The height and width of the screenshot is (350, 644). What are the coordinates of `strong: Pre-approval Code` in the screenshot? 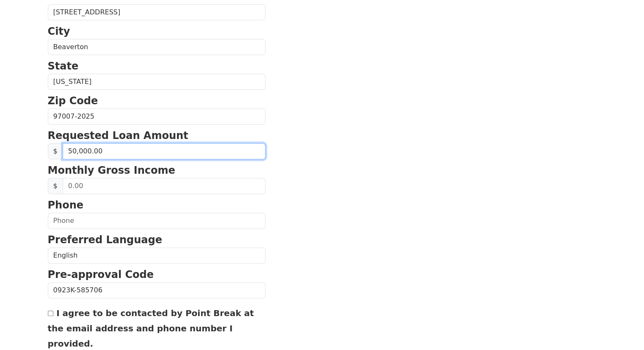 It's located at (101, 274).